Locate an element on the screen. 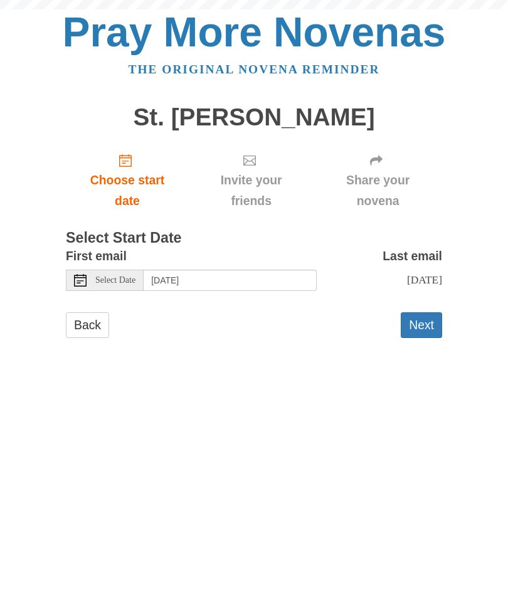  h3: Select Start Date is located at coordinates (254, 238).